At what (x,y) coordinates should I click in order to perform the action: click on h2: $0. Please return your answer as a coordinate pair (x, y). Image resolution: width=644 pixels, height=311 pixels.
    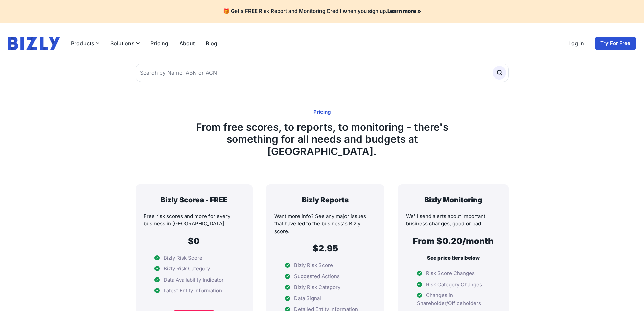
    Looking at the image, I should click on (194, 241).